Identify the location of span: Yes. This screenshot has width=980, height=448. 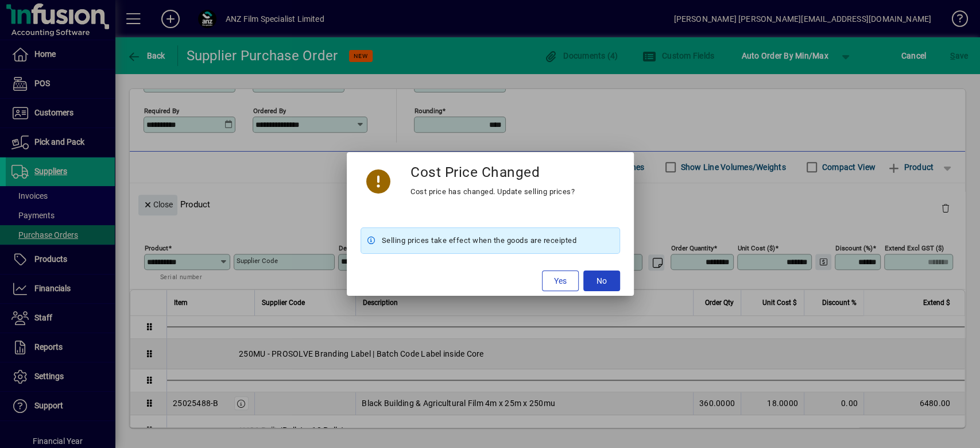
(560, 281).